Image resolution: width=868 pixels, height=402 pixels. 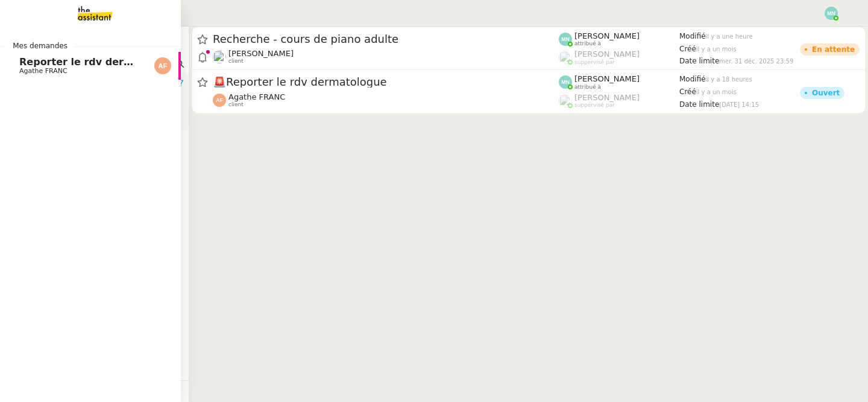 I want to click on div: Ouvert, so click(x=826, y=93).